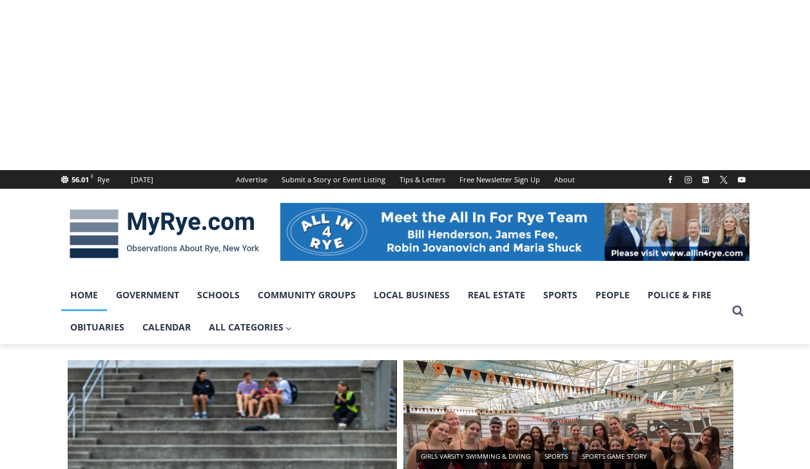 The image size is (810, 469). What do you see at coordinates (251, 327) in the screenshot?
I see `span: All Categories` at bounding box center [251, 327].